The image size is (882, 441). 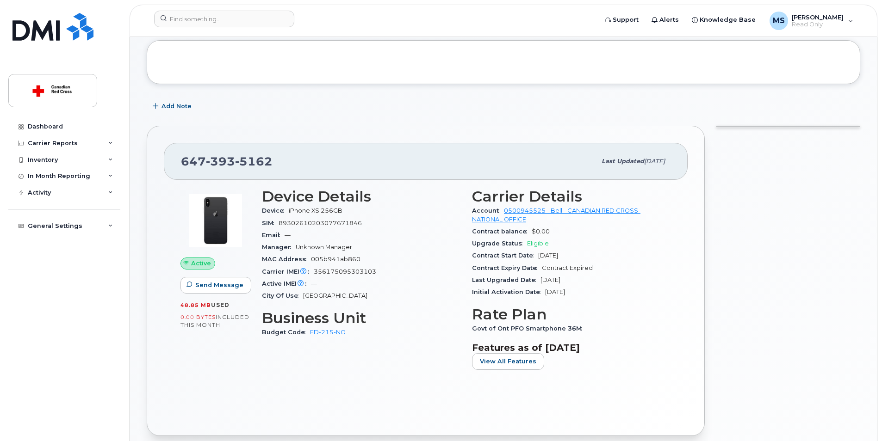 What do you see at coordinates (275, 211) in the screenshot?
I see `span: Device` at bounding box center [275, 211].